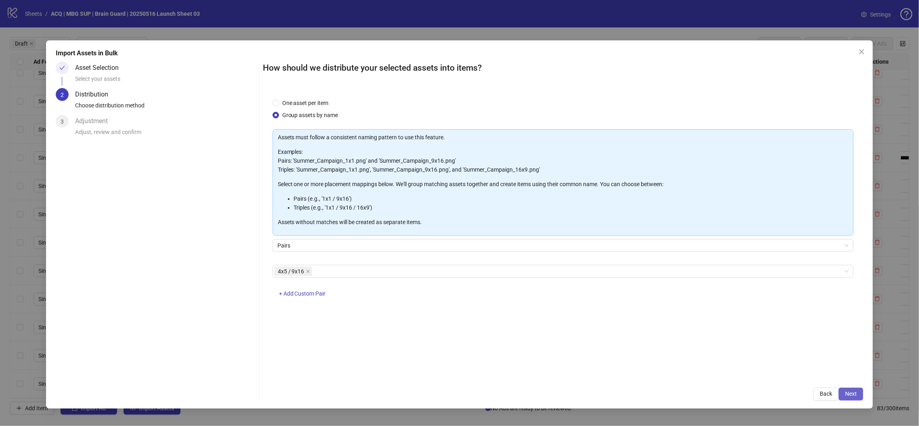 The width and height of the screenshot is (919, 426). What do you see at coordinates (62, 68) in the screenshot?
I see `span: check` at bounding box center [62, 68].